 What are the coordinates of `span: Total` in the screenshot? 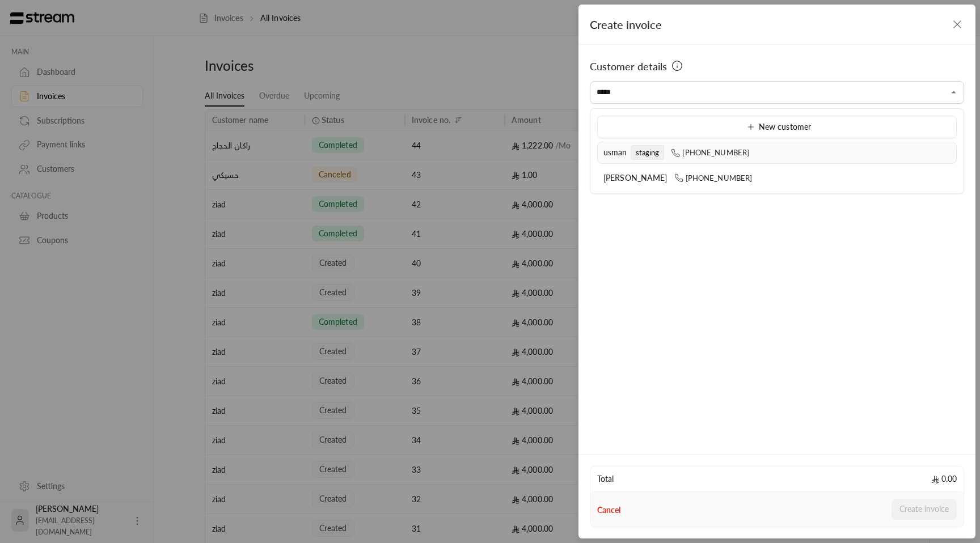 It's located at (605, 479).